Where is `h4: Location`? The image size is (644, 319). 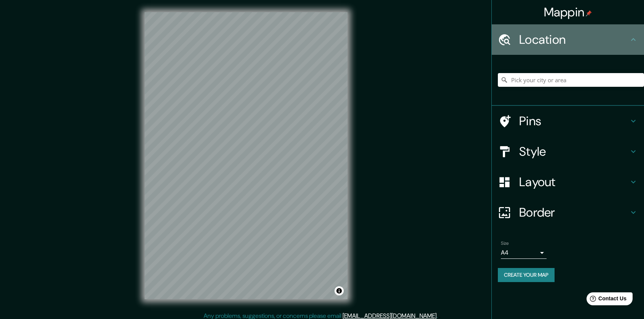 h4: Location is located at coordinates (574, 40).